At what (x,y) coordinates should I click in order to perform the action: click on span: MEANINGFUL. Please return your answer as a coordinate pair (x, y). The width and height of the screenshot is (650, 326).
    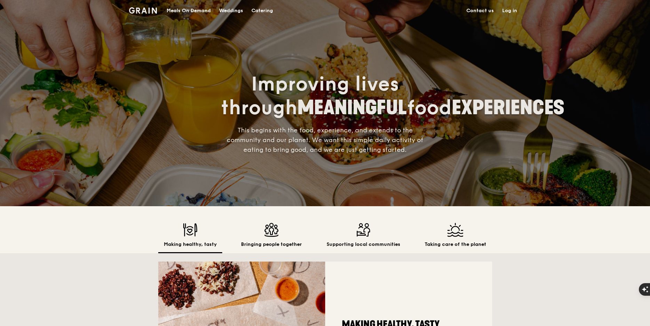
    Looking at the image, I should click on (352, 108).